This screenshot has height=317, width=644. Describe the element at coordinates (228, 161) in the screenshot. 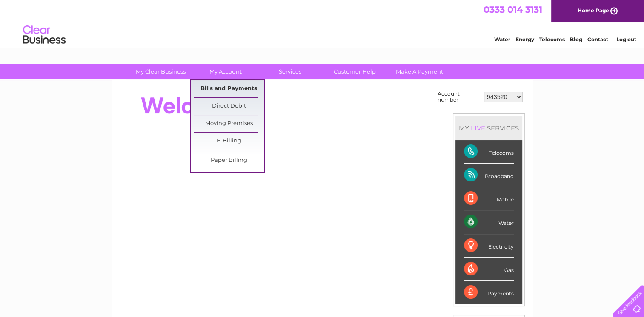

I see `a: Paper Billing` at that location.